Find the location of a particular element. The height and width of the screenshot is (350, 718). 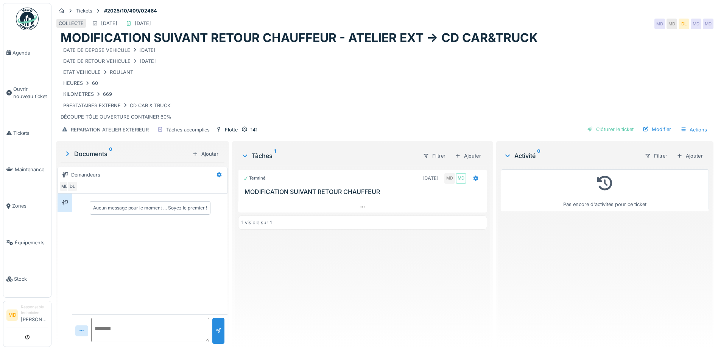

a: Équipements is located at coordinates (27, 242).